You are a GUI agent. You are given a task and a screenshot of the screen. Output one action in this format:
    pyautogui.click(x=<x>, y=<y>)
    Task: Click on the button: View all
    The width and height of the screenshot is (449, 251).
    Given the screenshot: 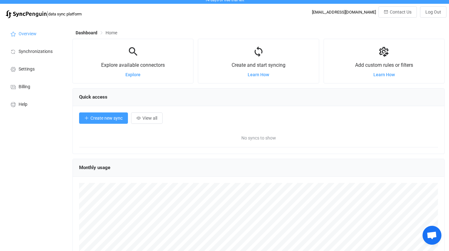 What is the action you would take?
    pyautogui.click(x=147, y=118)
    